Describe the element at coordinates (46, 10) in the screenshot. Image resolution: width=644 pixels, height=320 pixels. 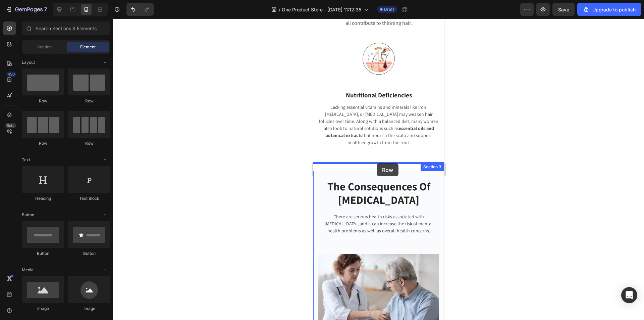
I see `p: 7` at that location.